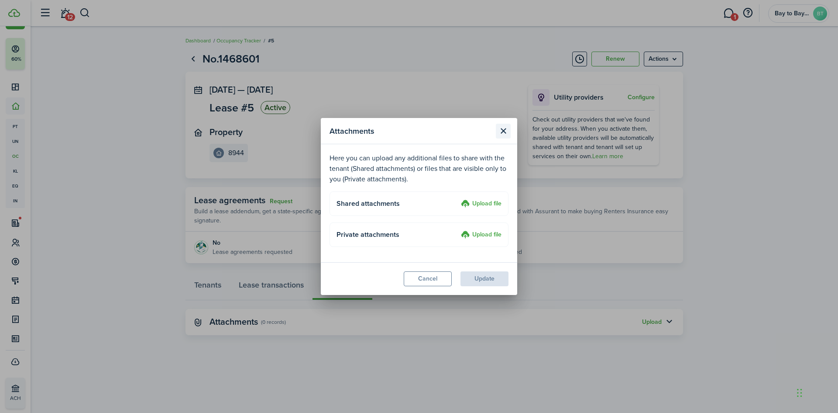 The height and width of the screenshot is (413, 838). Describe the element at coordinates (412, 131) in the screenshot. I see `modal-title: Attachments` at that location.